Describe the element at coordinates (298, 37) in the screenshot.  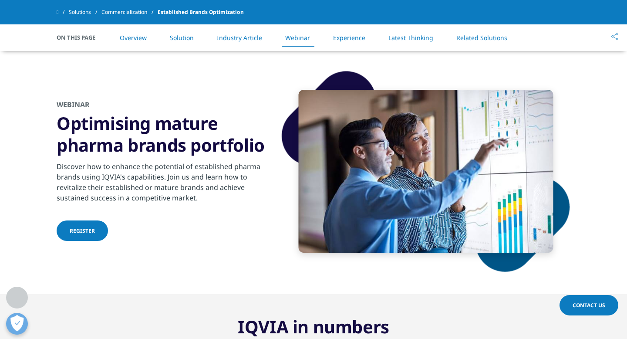
I see `a: Webinar` at that location.